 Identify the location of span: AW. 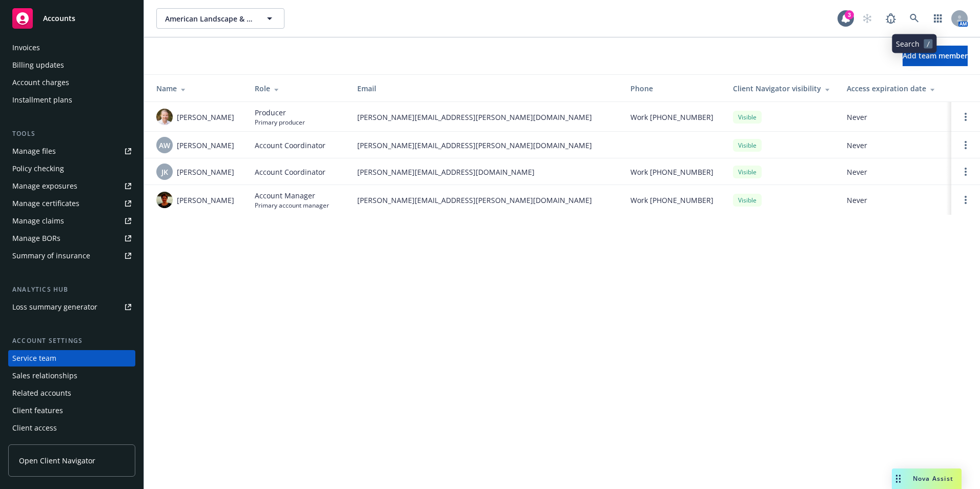
(164, 145).